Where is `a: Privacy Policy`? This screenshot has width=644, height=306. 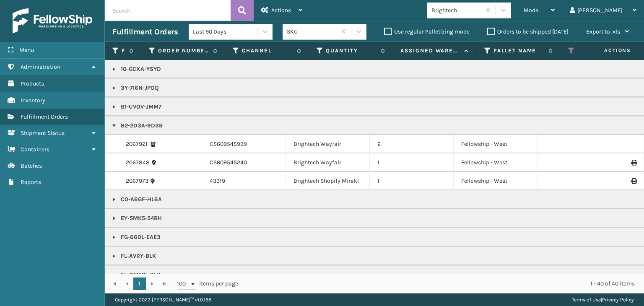
a: Privacy Policy is located at coordinates (618, 300).